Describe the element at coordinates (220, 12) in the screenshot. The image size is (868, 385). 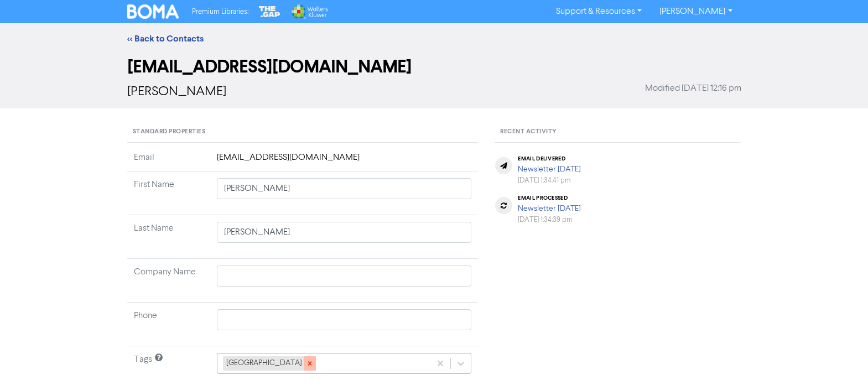
I see `span: Premium Libraries:` at that location.